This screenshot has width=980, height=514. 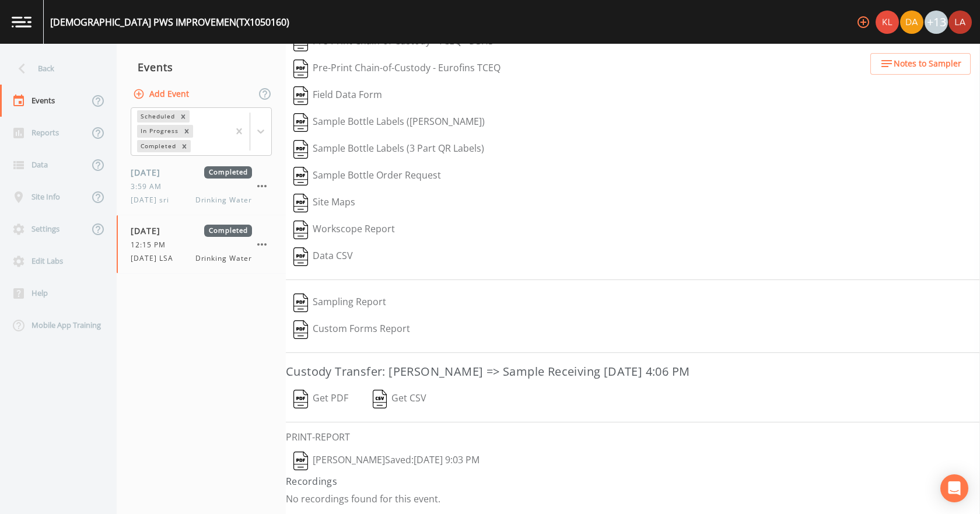 What do you see at coordinates (157, 146) in the screenshot?
I see `div: Completed` at bounding box center [157, 146].